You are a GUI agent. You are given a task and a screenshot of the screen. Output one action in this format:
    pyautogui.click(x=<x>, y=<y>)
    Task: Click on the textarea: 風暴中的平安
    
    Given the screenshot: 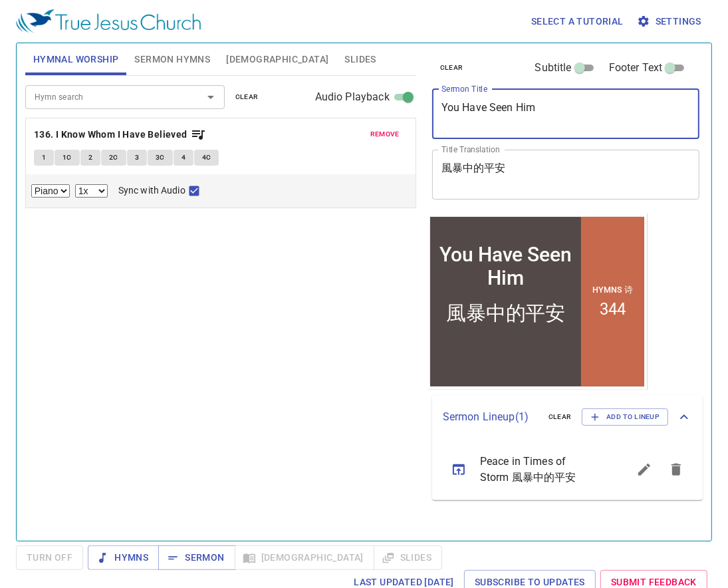 What is the action you would take?
    pyautogui.click(x=566, y=174)
    